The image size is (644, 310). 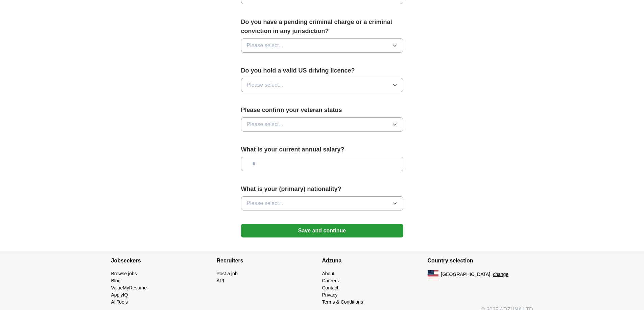 What do you see at coordinates (330, 288) in the screenshot?
I see `a: Contact` at bounding box center [330, 288].